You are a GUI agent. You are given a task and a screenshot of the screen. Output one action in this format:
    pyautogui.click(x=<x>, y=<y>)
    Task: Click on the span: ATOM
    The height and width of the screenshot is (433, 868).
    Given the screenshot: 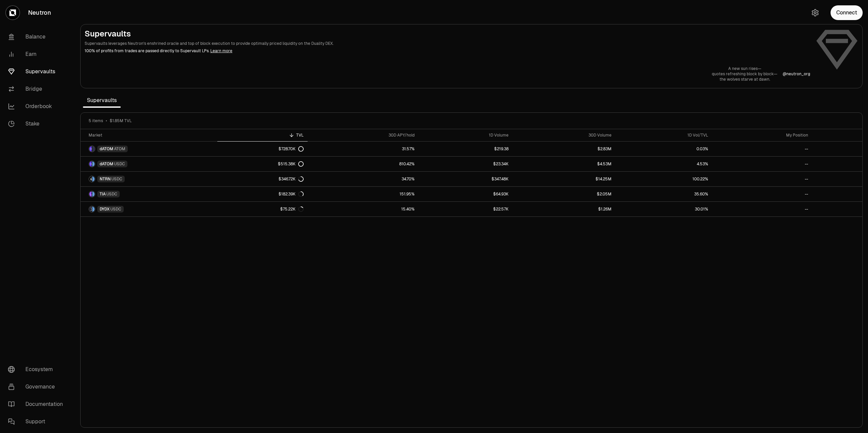 What is the action you would take?
    pyautogui.click(x=120, y=149)
    